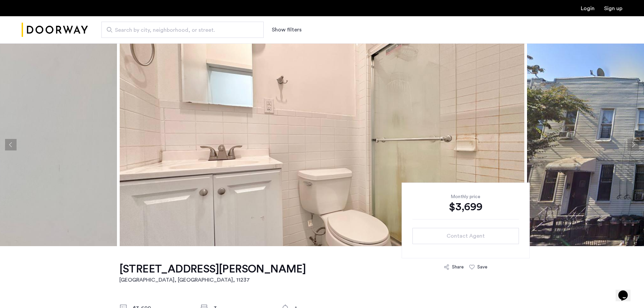 The height and width of the screenshot is (308, 644). I want to click on div: Monthly price, so click(465, 197).